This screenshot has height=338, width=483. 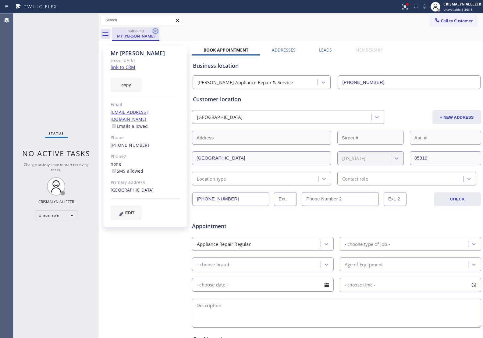 I want to click on div: Email, so click(x=145, y=105).